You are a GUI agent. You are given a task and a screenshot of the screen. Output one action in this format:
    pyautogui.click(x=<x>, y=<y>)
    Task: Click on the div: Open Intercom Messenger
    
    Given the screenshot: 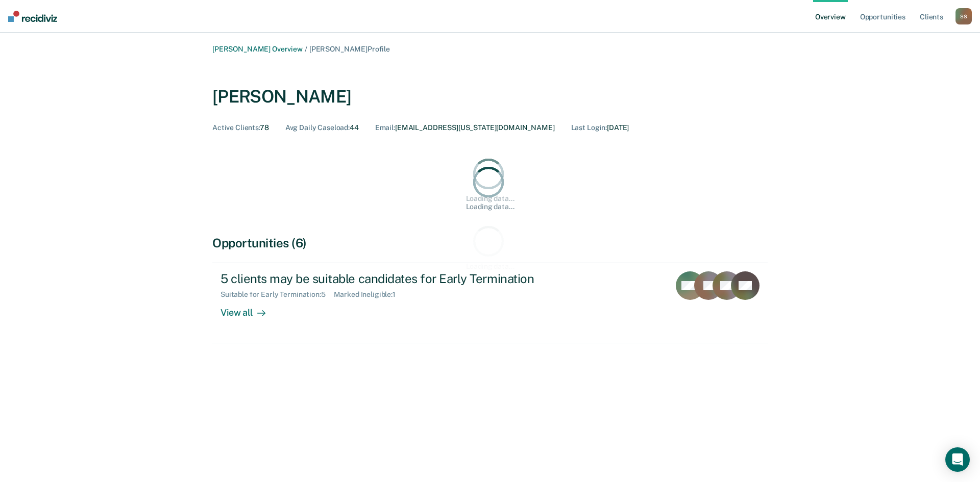 What is the action you would take?
    pyautogui.click(x=957, y=460)
    